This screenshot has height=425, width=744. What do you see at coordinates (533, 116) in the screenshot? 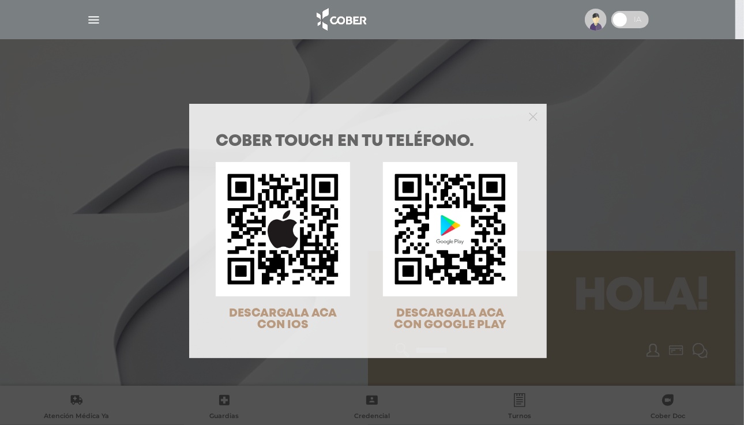
I see `button: Close` at bounding box center [533, 116].